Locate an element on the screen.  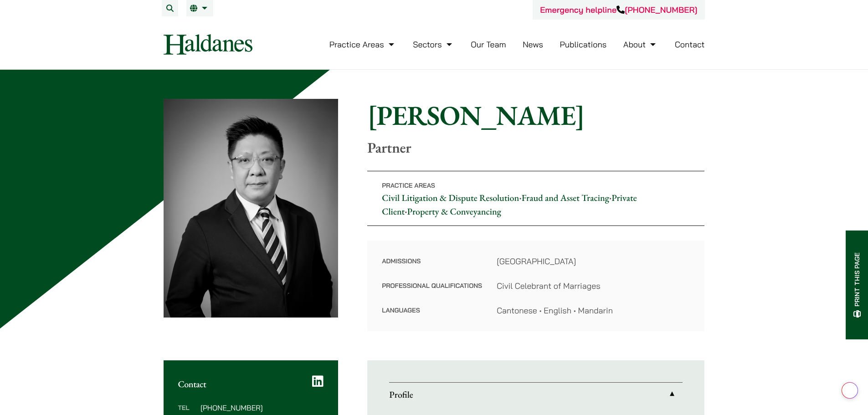
dd: Civil Celebrant of Marriages is located at coordinates (593, 286).